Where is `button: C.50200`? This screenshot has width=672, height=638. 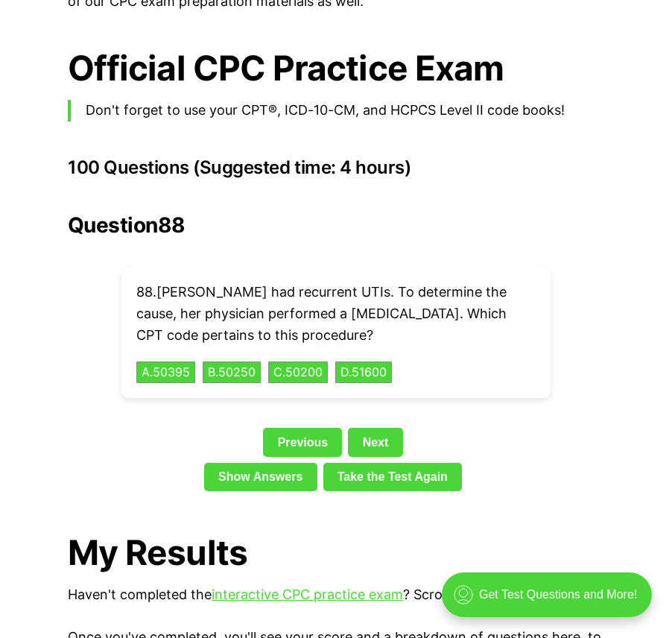
button: C.50200 is located at coordinates (298, 372).